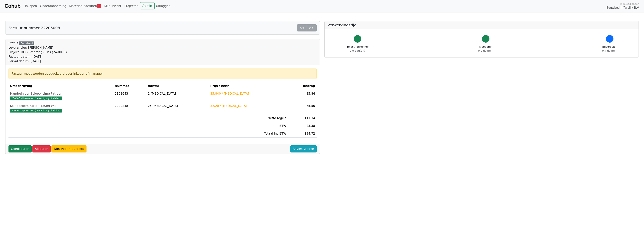  I want to click on th: Bedrag, so click(302, 86).